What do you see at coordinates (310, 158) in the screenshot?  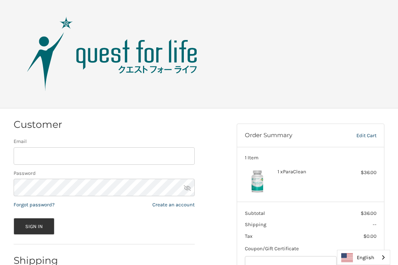 I see `h3: 1 Item` at bounding box center [310, 158].